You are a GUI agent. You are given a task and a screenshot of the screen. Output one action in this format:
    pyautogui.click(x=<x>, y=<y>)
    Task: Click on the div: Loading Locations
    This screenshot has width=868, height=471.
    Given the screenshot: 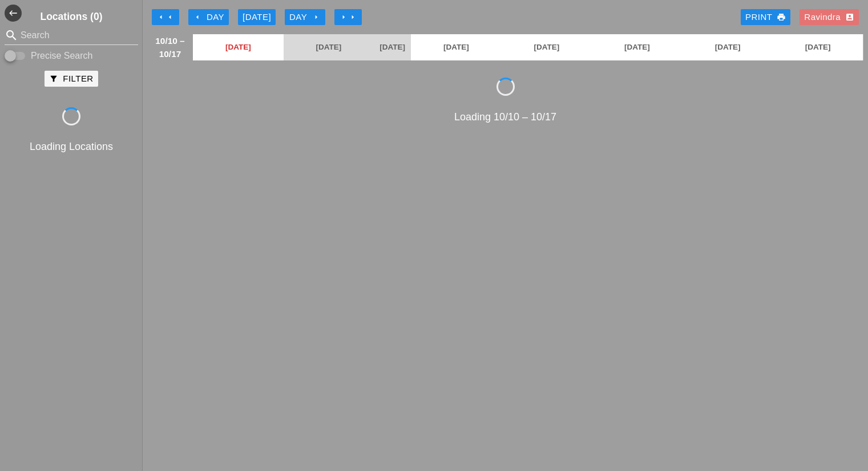 What is the action you would take?
    pyautogui.click(x=71, y=146)
    